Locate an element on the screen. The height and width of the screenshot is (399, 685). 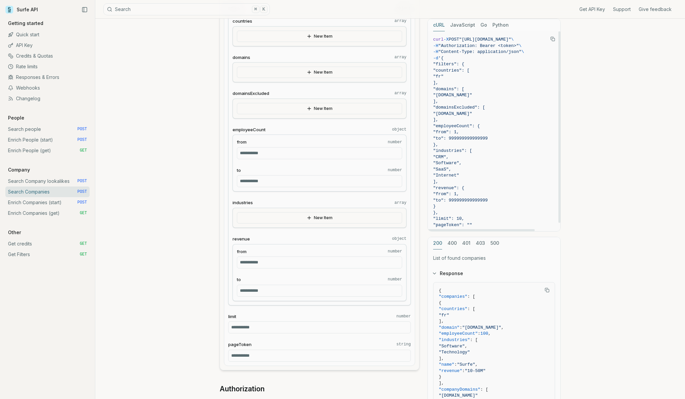
span: limit is located at coordinates (232, 317).